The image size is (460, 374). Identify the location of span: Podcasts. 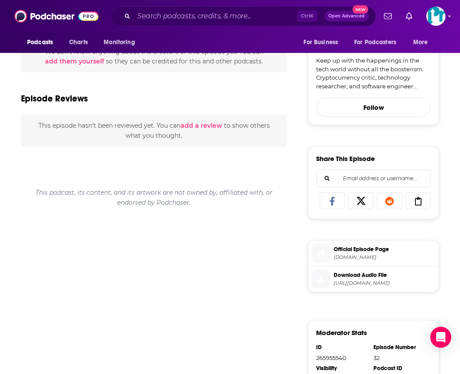
(40, 42).